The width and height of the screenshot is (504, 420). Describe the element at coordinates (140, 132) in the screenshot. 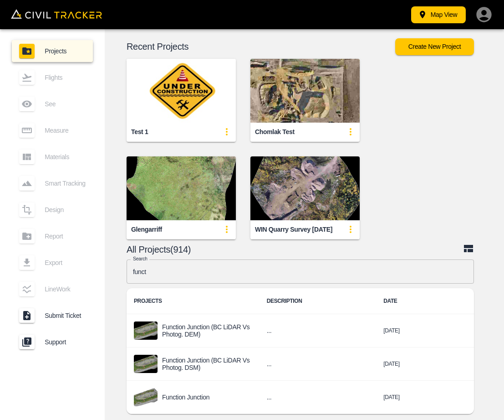

I see `div: Test 1` at that location.